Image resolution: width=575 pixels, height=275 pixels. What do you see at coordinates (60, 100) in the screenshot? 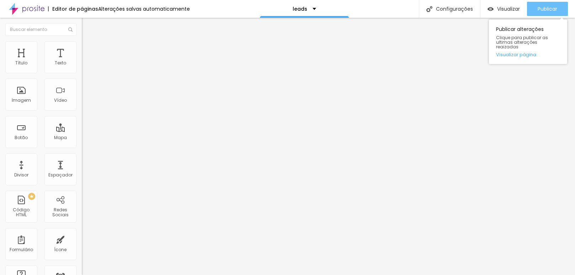
I see `div: Vídeo` at bounding box center [60, 100].